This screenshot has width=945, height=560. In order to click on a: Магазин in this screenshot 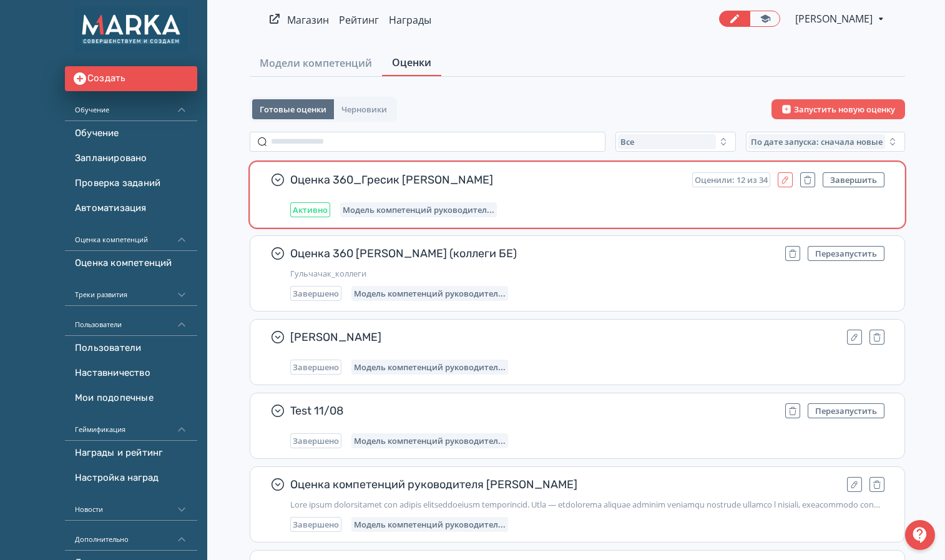, I will do `click(308, 20)`.